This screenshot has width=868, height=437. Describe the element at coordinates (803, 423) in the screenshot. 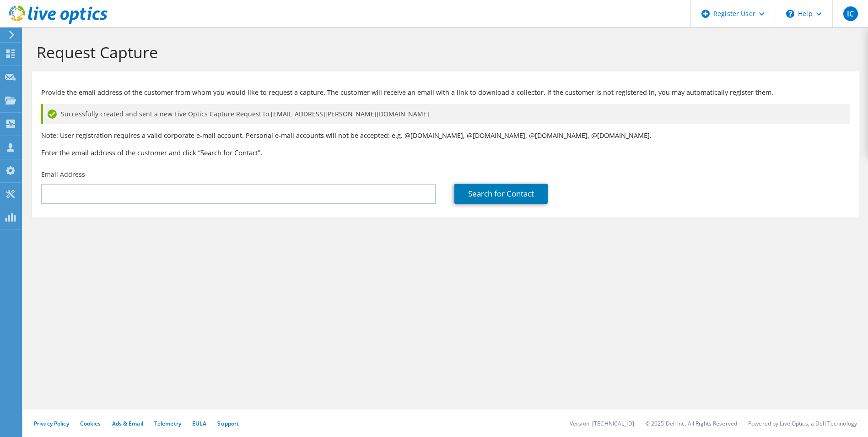

I see `li: Powered by Live Optics, a Dell Technology` at that location.